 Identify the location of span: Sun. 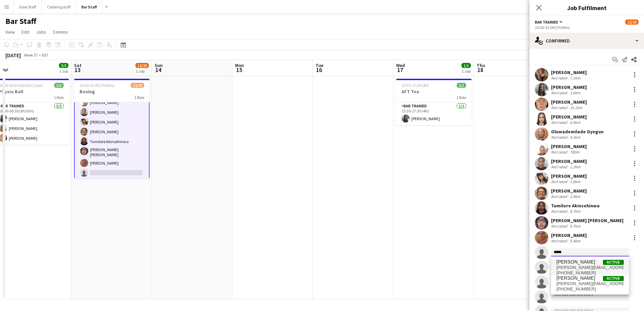
(158, 65).